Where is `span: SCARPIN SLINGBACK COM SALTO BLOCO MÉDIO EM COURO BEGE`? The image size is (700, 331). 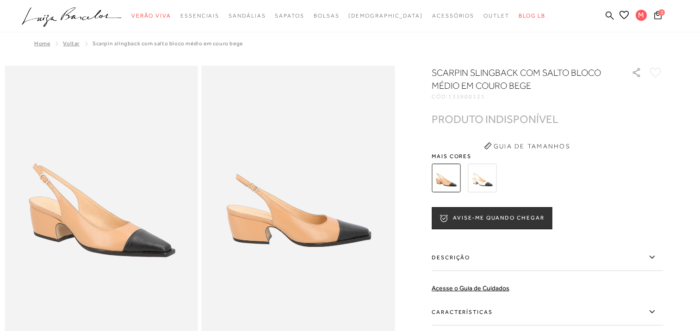
span: SCARPIN SLINGBACK COM SALTO BLOCO MÉDIO EM COURO BEGE is located at coordinates (168, 44).